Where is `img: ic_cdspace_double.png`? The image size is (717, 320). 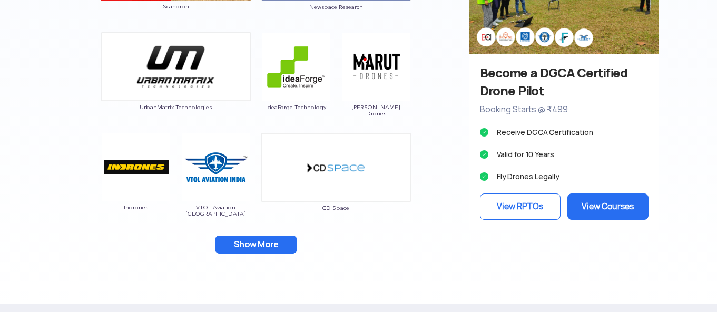
img: ic_cdspace_double.png is located at coordinates (336, 167).